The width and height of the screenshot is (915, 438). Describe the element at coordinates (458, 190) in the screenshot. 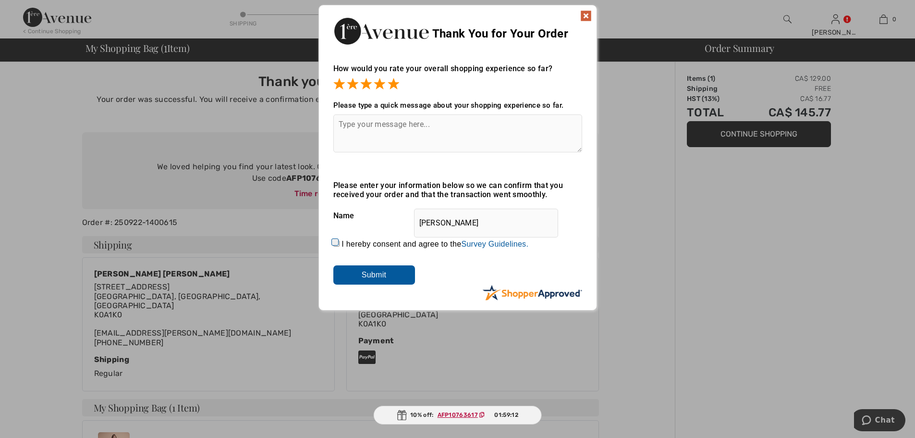

I see `div: Please enter your information below so we can confirm that you received your order and that the t...` at that location.